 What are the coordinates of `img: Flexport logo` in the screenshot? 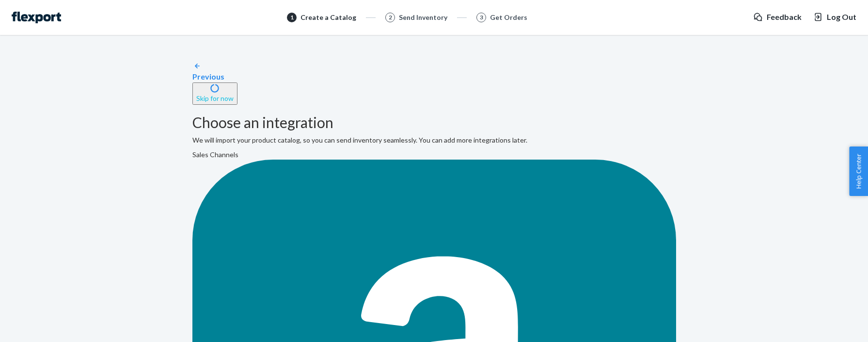 It's located at (36, 18).